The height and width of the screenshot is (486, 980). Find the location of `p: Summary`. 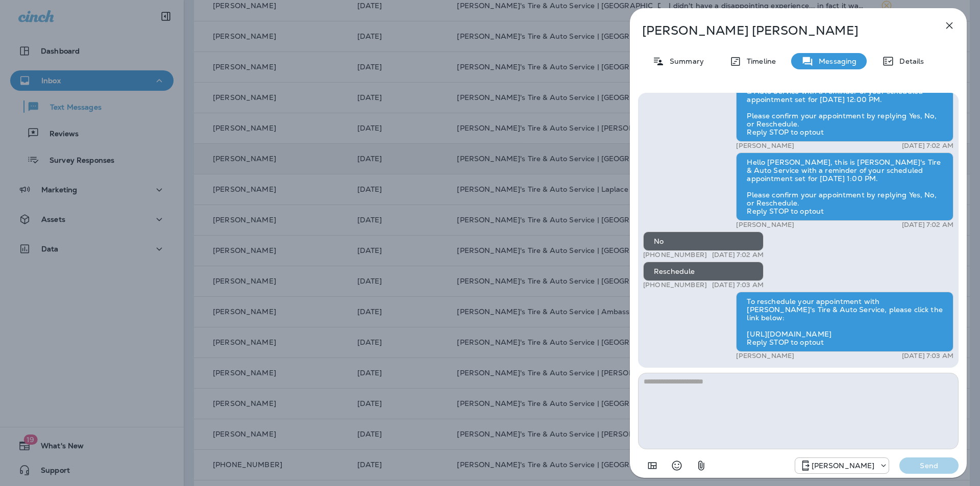

p: Summary is located at coordinates (684, 61).